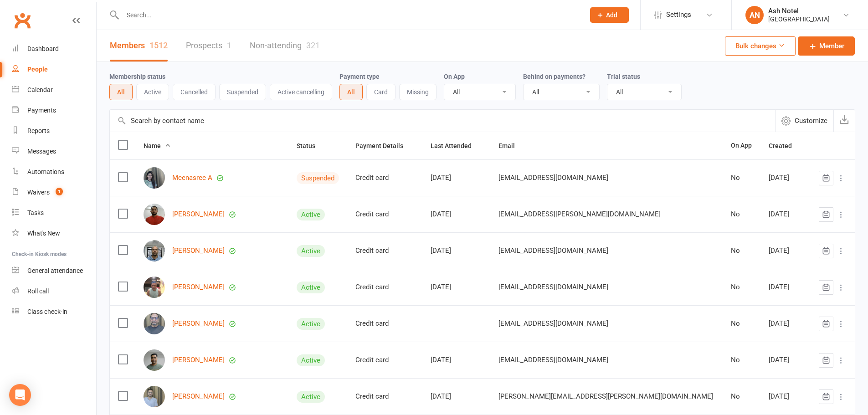  Describe the element at coordinates (384, 146) in the screenshot. I see `button: Payment Details` at that location.